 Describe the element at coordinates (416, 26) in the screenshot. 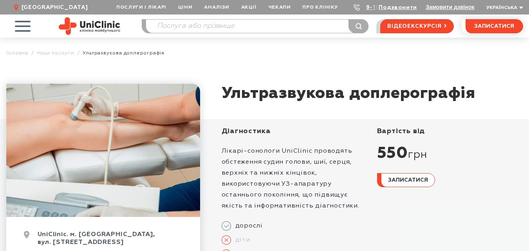

I see `a: відеоекскурсія` at that location.